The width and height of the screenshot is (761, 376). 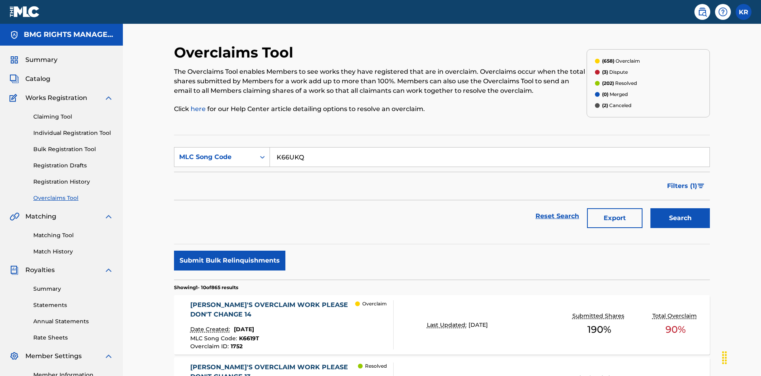 What do you see at coordinates (557, 216) in the screenshot?
I see `a: Reset Search` at bounding box center [557, 216].